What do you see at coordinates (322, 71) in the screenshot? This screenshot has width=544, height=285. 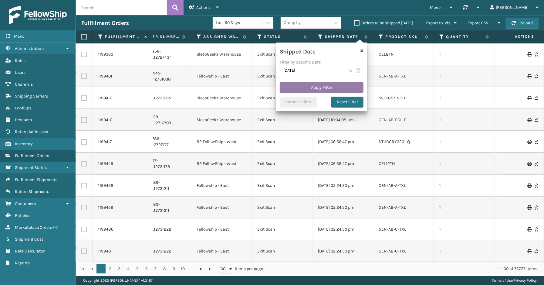 I see `input: MM/DD/YYYY` at bounding box center [322, 71].